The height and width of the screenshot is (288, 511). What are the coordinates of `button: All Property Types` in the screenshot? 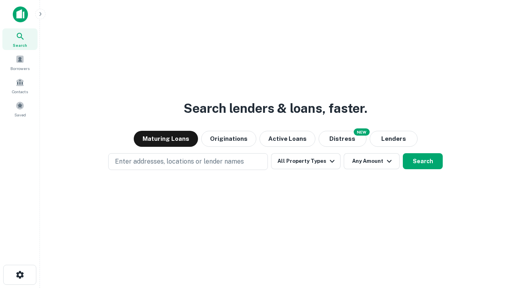 It's located at (306, 161).